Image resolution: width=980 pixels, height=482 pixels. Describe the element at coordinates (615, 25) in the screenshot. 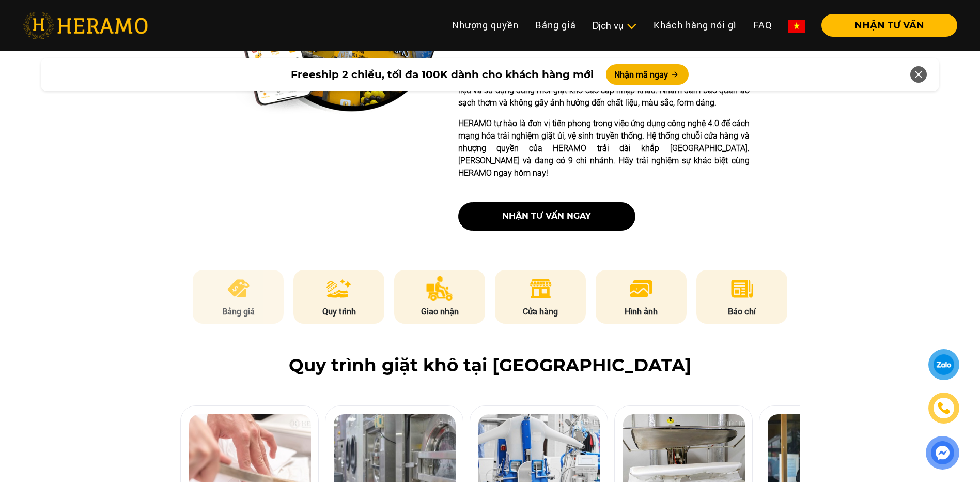

I see `div: Dịch vụ` at that location.